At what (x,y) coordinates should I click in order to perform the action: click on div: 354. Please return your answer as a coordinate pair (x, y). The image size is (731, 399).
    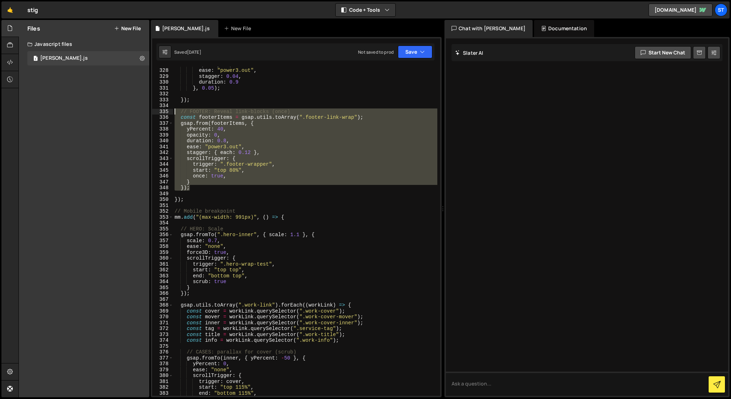
    Looking at the image, I should click on (162, 223).